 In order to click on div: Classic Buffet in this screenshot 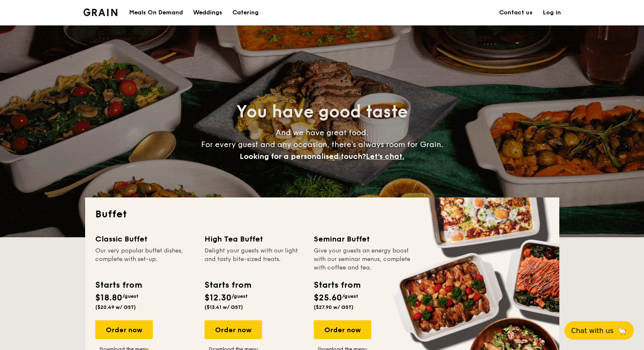, I will do `click(145, 239)`.